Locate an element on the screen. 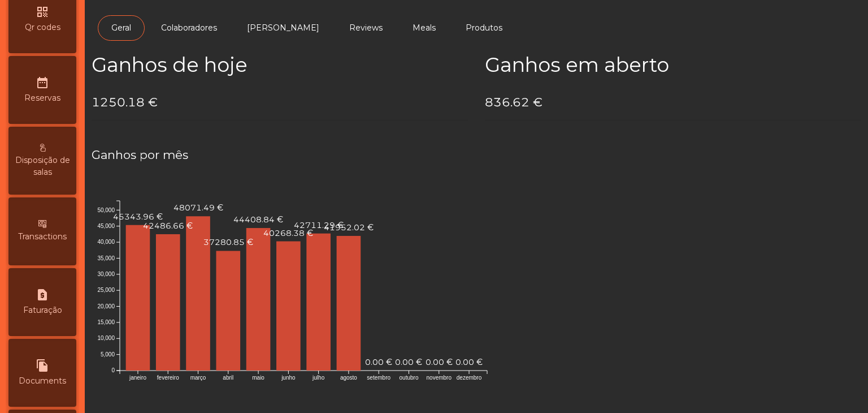  text: maio is located at coordinates (259, 378).